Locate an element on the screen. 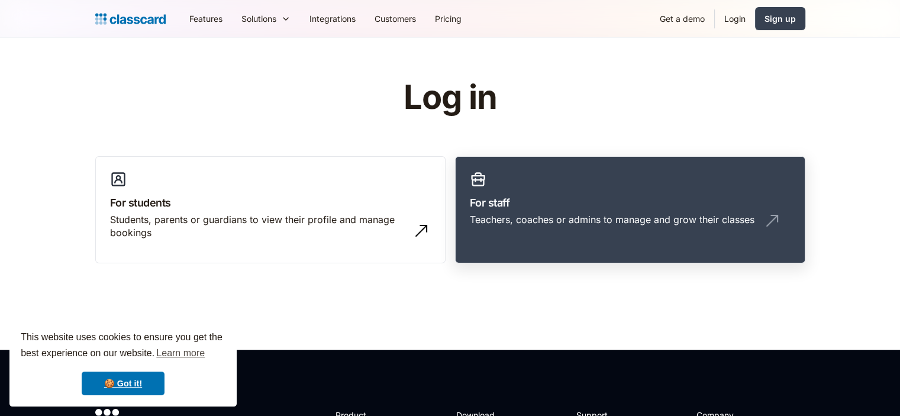 The image size is (900, 416). div: Students, parents or guardians to view their profile and manage bookings is located at coordinates (258, 226).